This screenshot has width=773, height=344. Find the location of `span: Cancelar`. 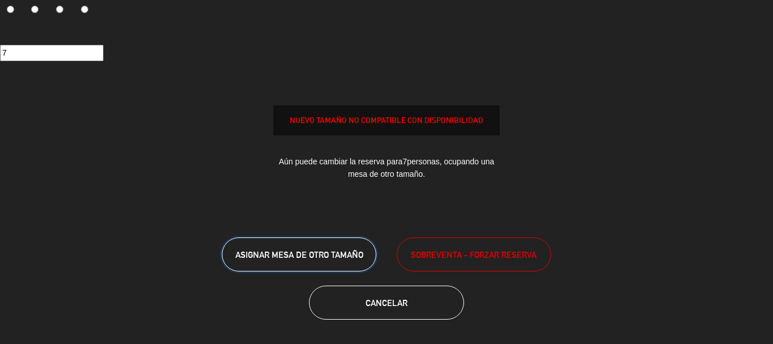

span: Cancelar is located at coordinates (387, 302).